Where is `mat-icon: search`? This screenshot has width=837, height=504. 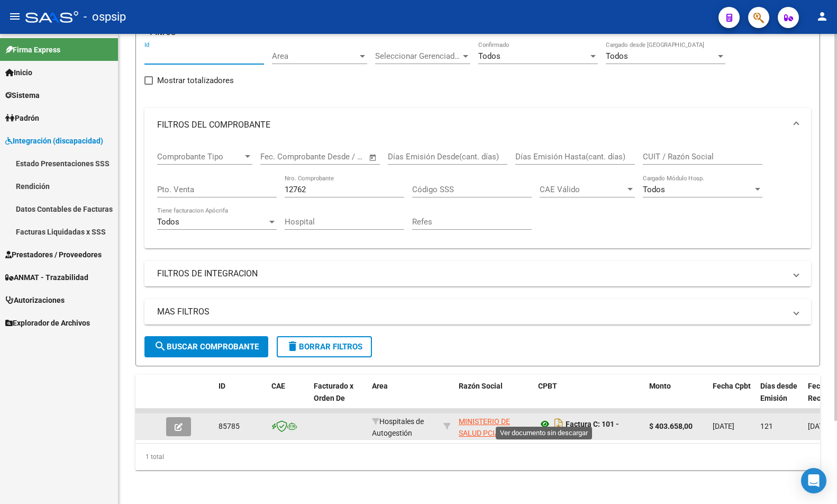
mat-icon: search is located at coordinates (160, 346).